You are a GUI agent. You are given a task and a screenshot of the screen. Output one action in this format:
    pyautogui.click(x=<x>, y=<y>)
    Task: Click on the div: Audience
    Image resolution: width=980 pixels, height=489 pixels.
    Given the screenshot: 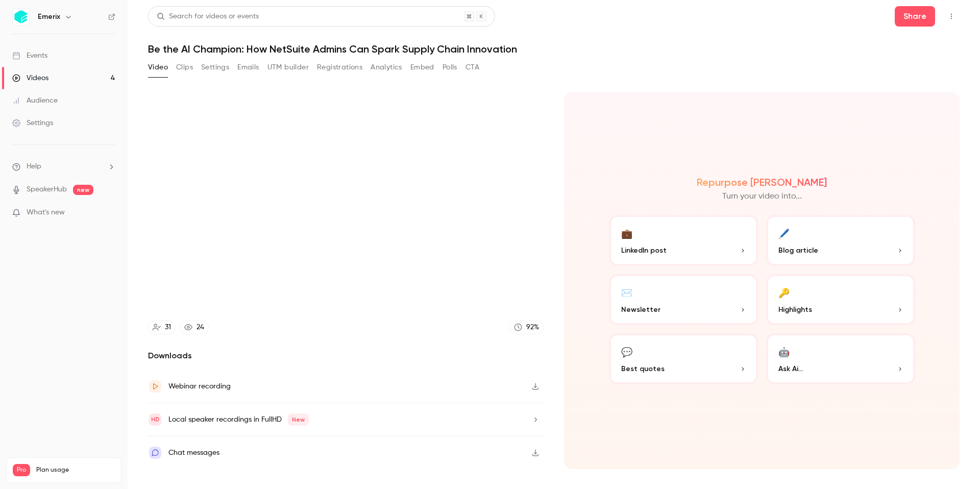 What is the action you would take?
    pyautogui.click(x=35, y=100)
    